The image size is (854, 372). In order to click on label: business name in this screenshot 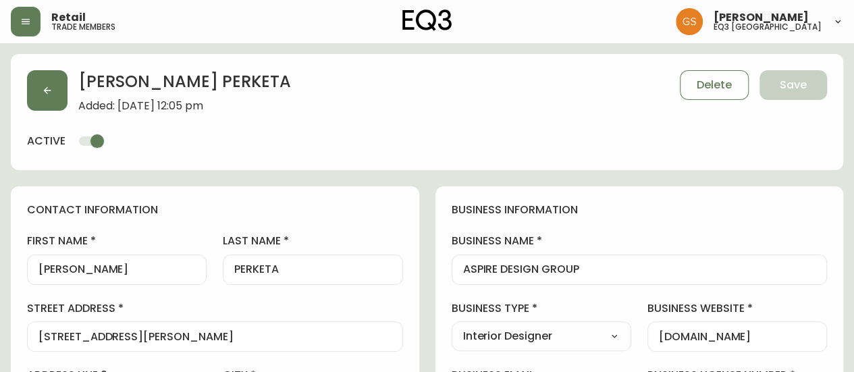, I will do `click(640, 241)`.